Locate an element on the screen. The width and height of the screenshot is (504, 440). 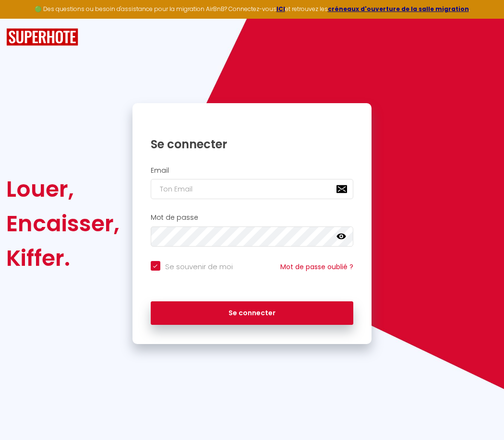
div: Kiffer. is located at coordinates (63, 258).